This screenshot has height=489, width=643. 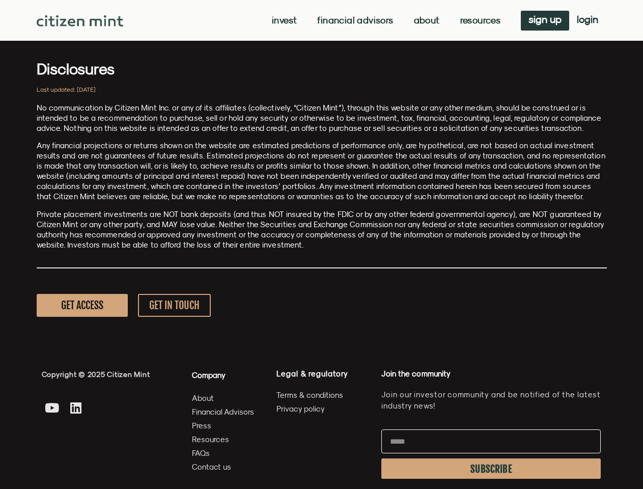 What do you see at coordinates (322, 69) in the screenshot?
I see `h3: Disclosures` at bounding box center [322, 69].